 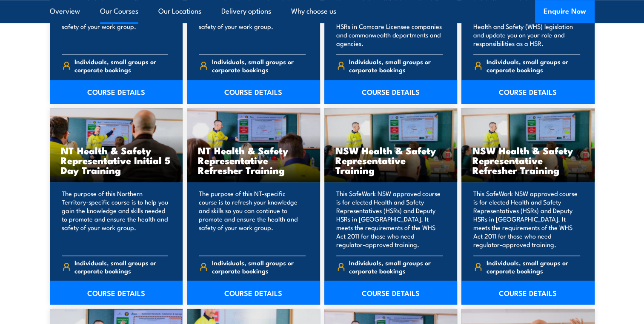 What do you see at coordinates (115, 219) in the screenshot?
I see `p: The purpose of this Northern Territory-specific course is to help you gain the knowledge and skil...` at bounding box center [115, 219].